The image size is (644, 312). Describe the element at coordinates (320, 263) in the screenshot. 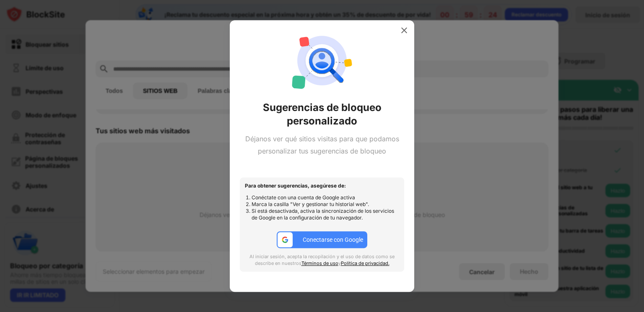

I see `a: Términos de uso` at that location.